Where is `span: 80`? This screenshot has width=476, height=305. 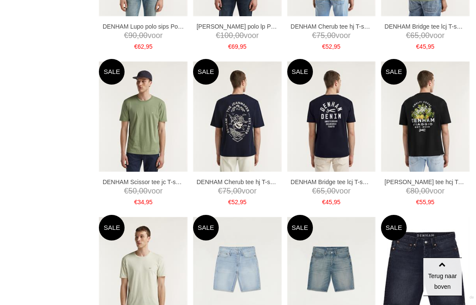 span: 80 is located at coordinates (414, 191).